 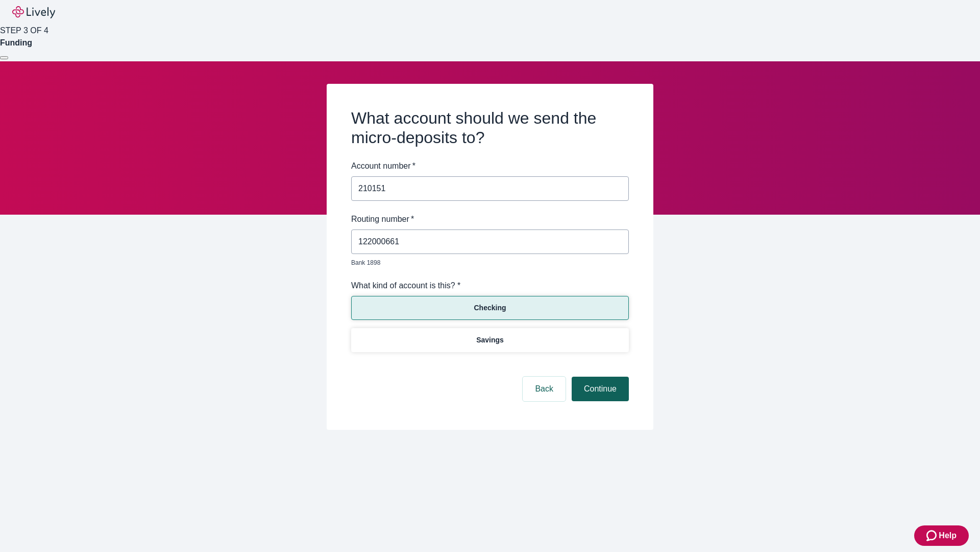 What do you see at coordinates (406, 286) in the screenshot?
I see `label: What kind of account is this? *` at bounding box center [406, 286].